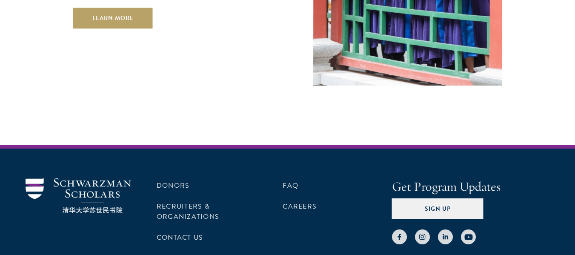 The height and width of the screenshot is (255, 575). What do you see at coordinates (471, 187) in the screenshot?
I see `h4: Get Program Updates` at bounding box center [471, 187].